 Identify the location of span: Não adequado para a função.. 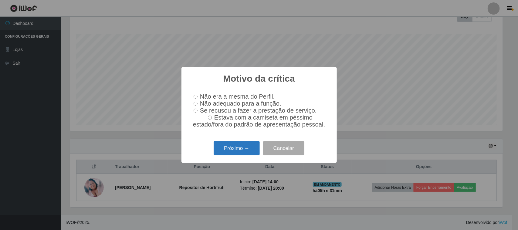
(241, 104).